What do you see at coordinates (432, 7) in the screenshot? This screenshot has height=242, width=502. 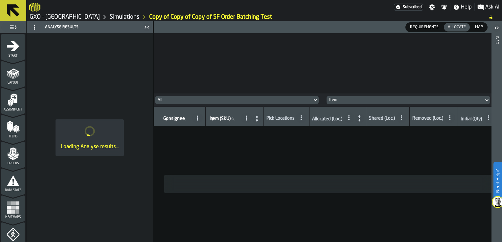 I see `label: button-toggle-Settings` at bounding box center [432, 7].